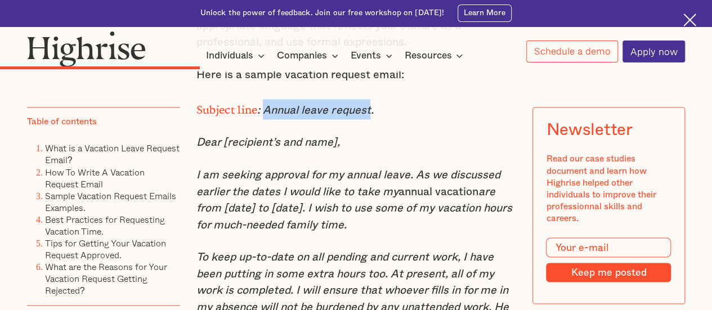  What do you see at coordinates (105, 248) in the screenshot?
I see `a: Tips for Getting Your Vacation Request Approved.` at bounding box center [105, 248].